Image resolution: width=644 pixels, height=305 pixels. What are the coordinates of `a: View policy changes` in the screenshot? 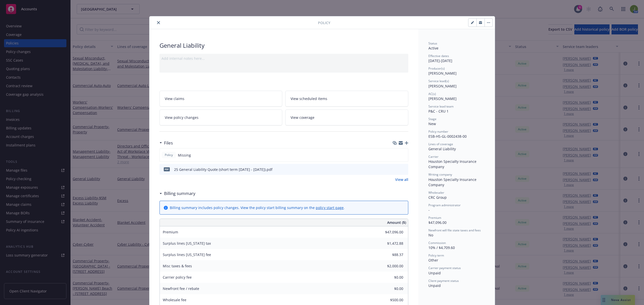 It's located at (221, 117).